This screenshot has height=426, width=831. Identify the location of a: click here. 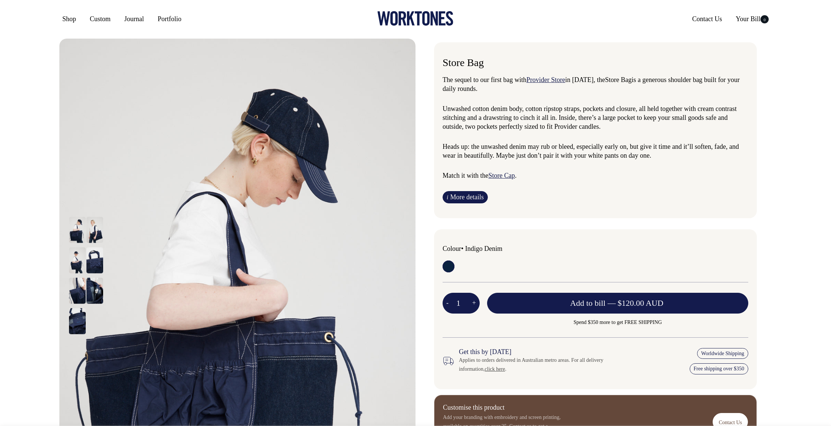
(495, 369).